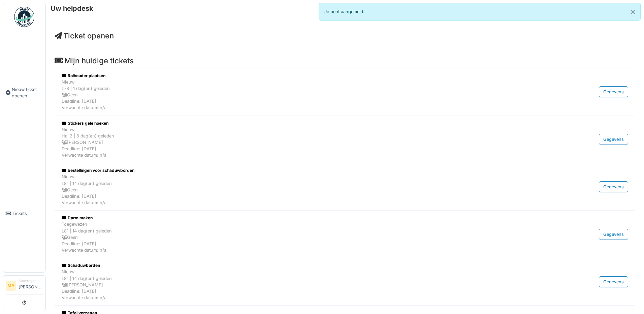 The height and width of the screenshot is (314, 644). I want to click on a: Nieuw ticket openen, so click(24, 92).